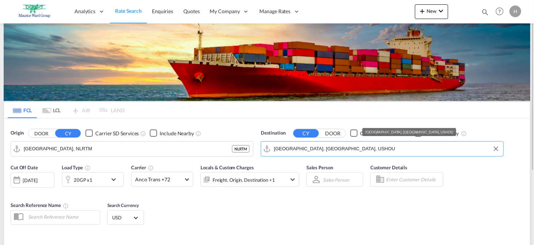 This screenshot has width=534, height=245. Describe the element at coordinates (382, 149) in the screenshot. I see `md-input-container: Houston, TX, USHOU` at that location.